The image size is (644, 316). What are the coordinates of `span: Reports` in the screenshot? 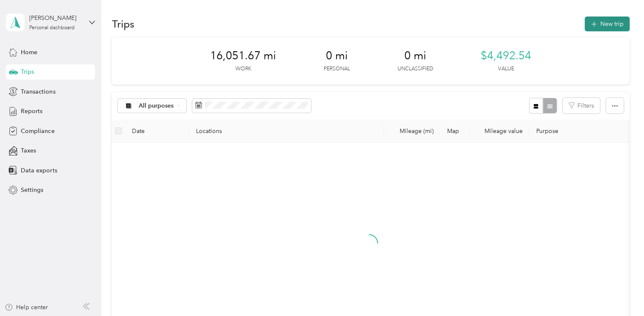 It's located at (32, 111).